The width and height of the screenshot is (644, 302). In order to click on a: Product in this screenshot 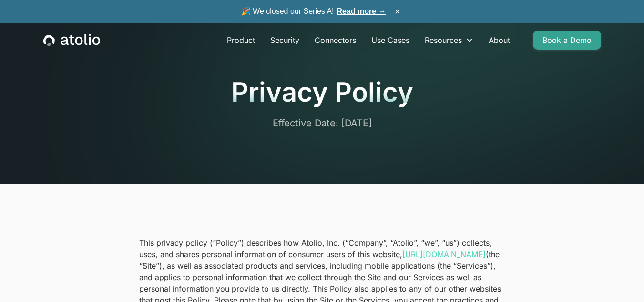, I will do `click(241, 40)`.